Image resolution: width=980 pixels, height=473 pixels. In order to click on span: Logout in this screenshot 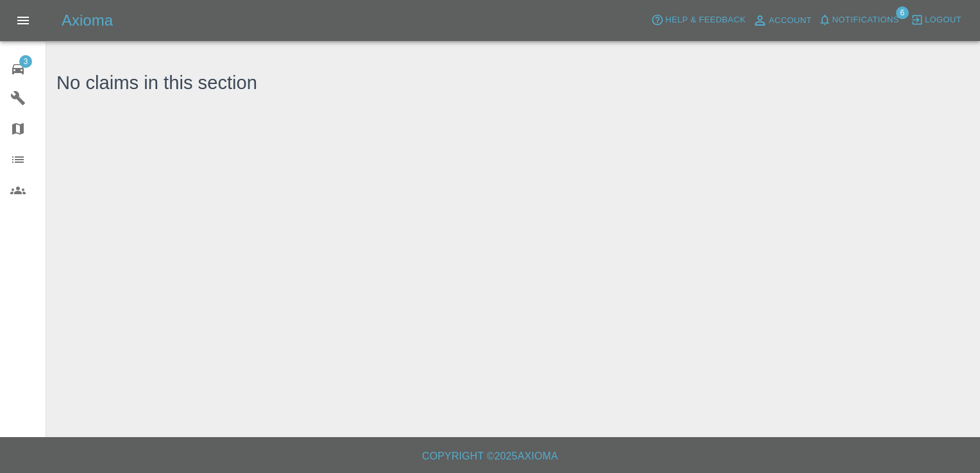, I will do `click(943, 20)`.